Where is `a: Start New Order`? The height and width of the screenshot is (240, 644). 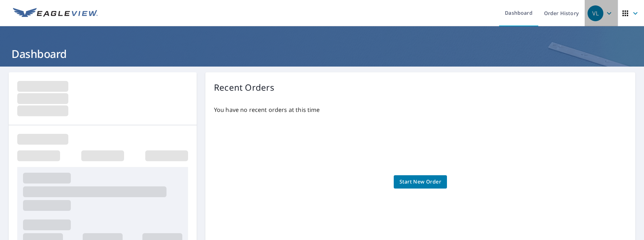
a: Start New Order is located at coordinates (420, 182).